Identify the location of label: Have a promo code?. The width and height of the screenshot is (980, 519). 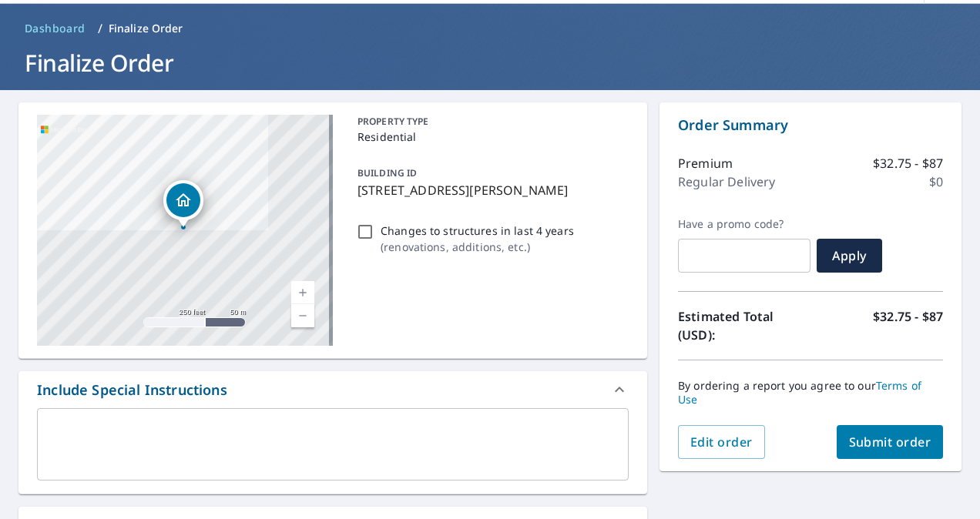
(745, 224).